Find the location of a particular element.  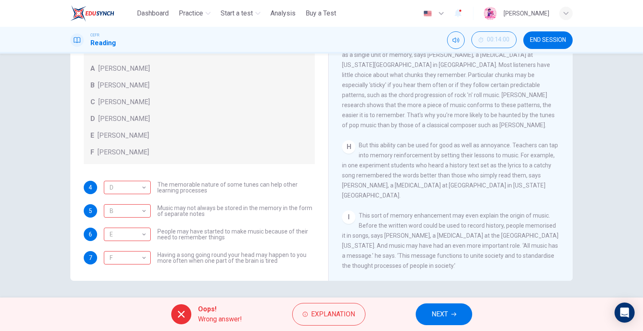

span: CEFR is located at coordinates (95, 35).